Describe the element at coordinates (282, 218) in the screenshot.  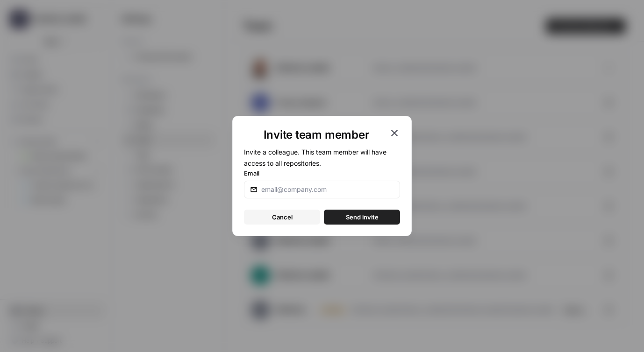
I see `button: Cancel` at that location.